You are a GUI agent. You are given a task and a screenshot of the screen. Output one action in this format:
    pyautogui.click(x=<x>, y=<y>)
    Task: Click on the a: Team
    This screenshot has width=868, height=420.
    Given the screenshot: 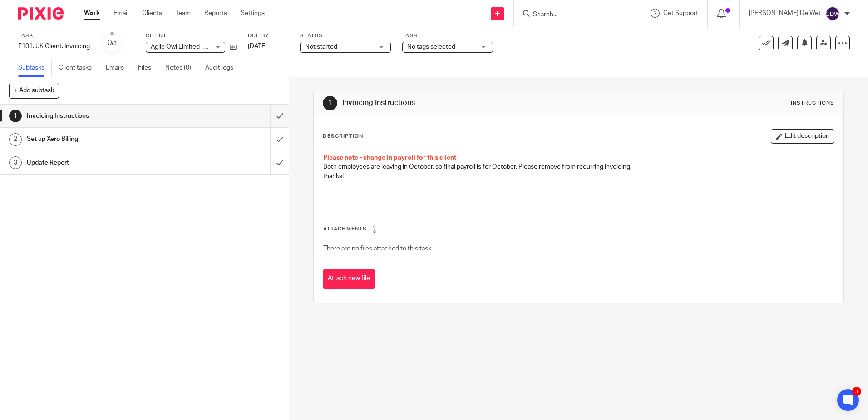 What is the action you would take?
    pyautogui.click(x=183, y=13)
    